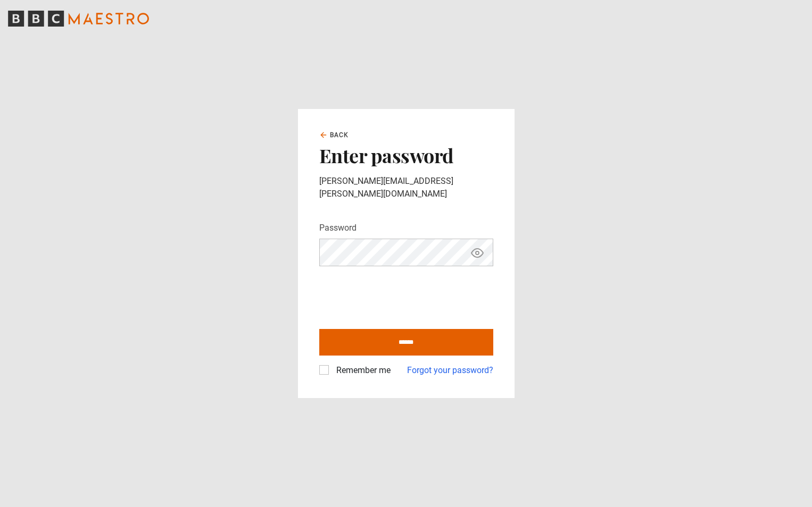 The width and height of the screenshot is (812, 507). Describe the element at coordinates (339, 135) in the screenshot. I see `span: Back` at that location.